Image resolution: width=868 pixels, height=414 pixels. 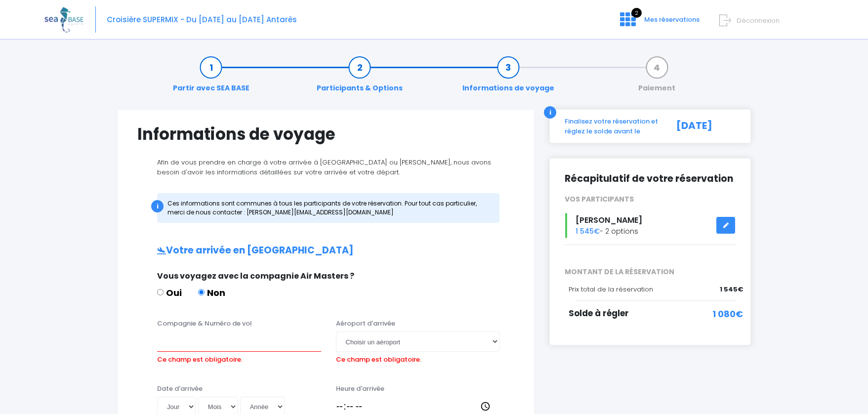 I want to click on span: MONTANT DE LA RÉSERVATION, so click(x=650, y=272).